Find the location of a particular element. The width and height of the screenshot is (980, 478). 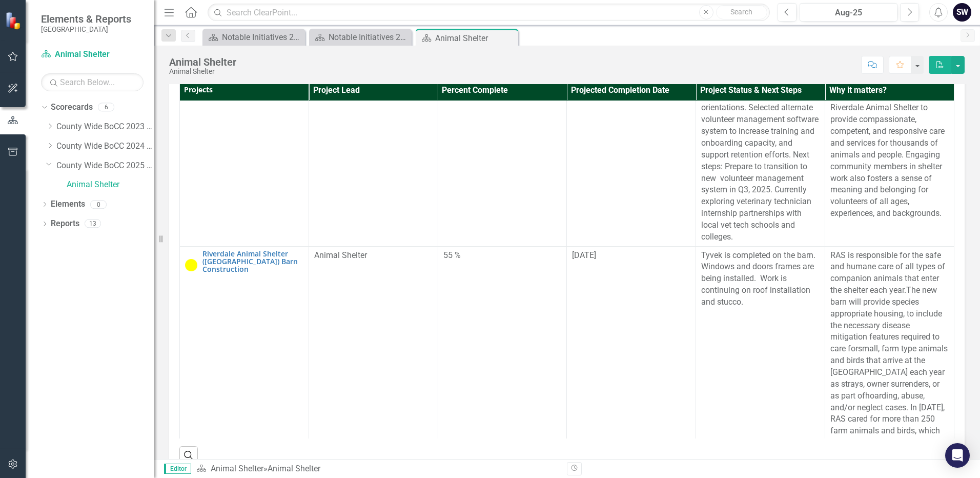

span: Search is located at coordinates (741, 11).